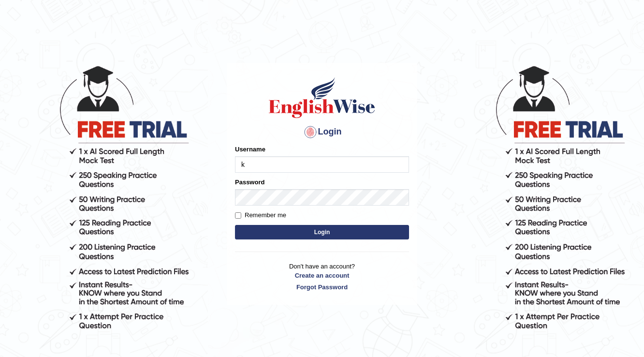  I want to click on a: Create an account, so click(322, 275).